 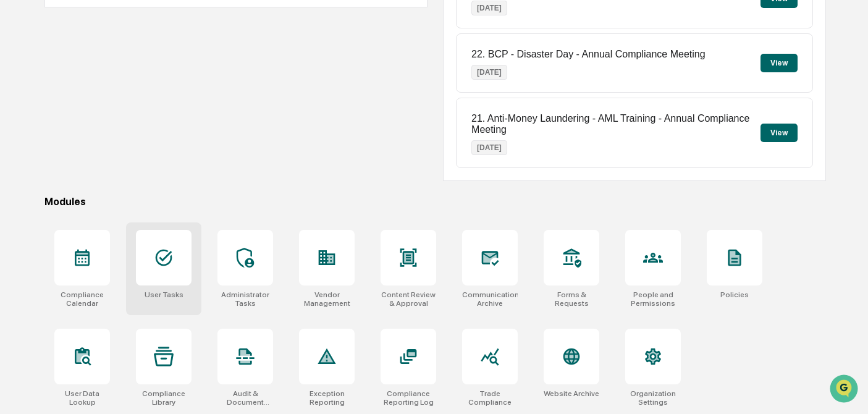 I want to click on div: User Data Lookup, so click(x=82, y=398).